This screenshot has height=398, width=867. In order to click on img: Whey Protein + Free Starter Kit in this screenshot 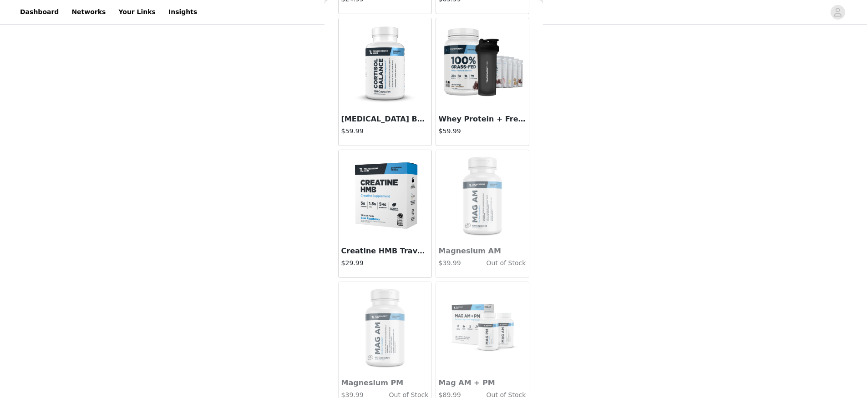, I will do `click(482, 64)`.